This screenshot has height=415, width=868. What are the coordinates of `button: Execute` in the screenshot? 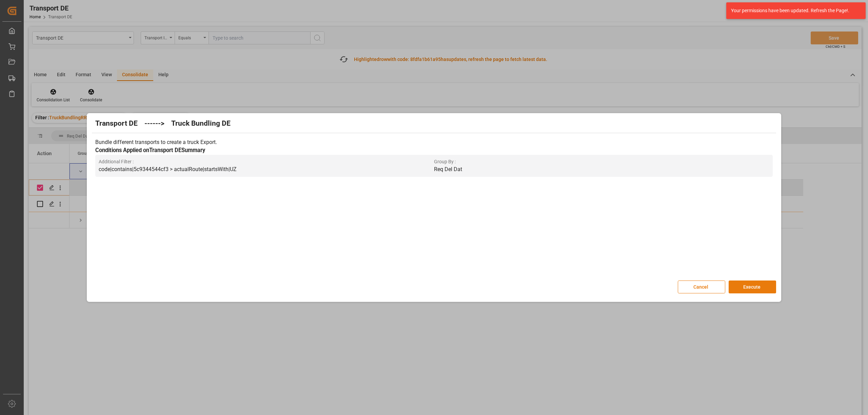 It's located at (753, 287).